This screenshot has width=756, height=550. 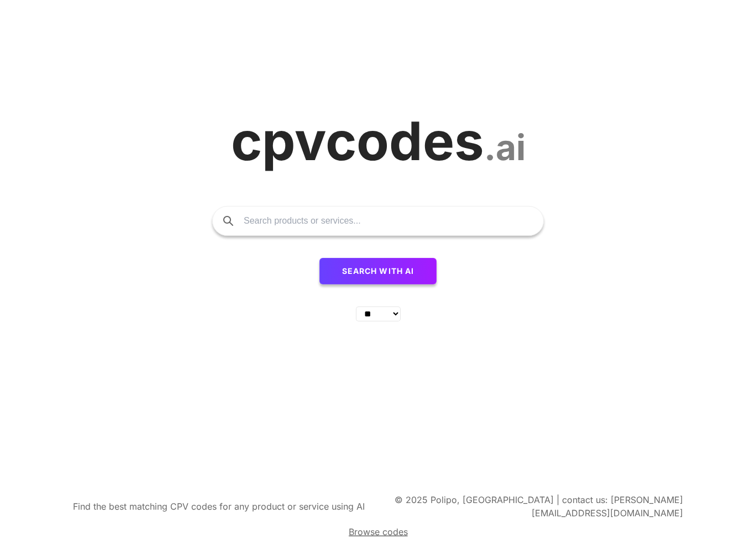 What do you see at coordinates (378, 271) in the screenshot?
I see `button: Search with AI` at bounding box center [378, 271].